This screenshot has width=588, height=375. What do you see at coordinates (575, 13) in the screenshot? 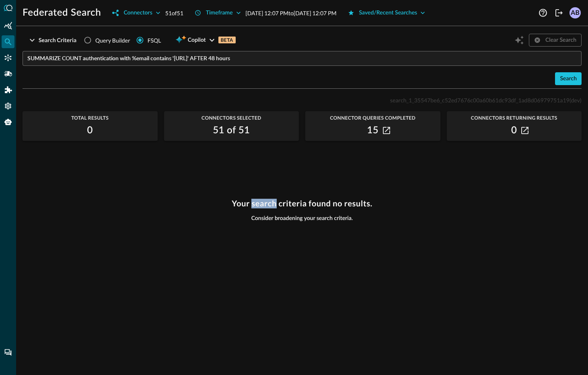
I see `div: AB` at bounding box center [575, 13].